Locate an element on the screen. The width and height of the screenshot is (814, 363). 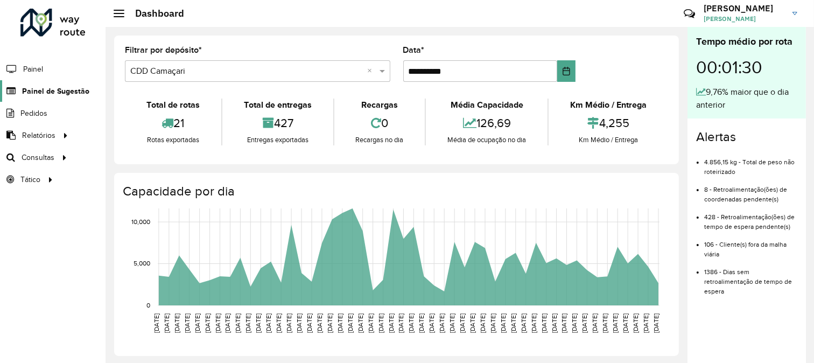
div: 0 is located at coordinates (380, 123).